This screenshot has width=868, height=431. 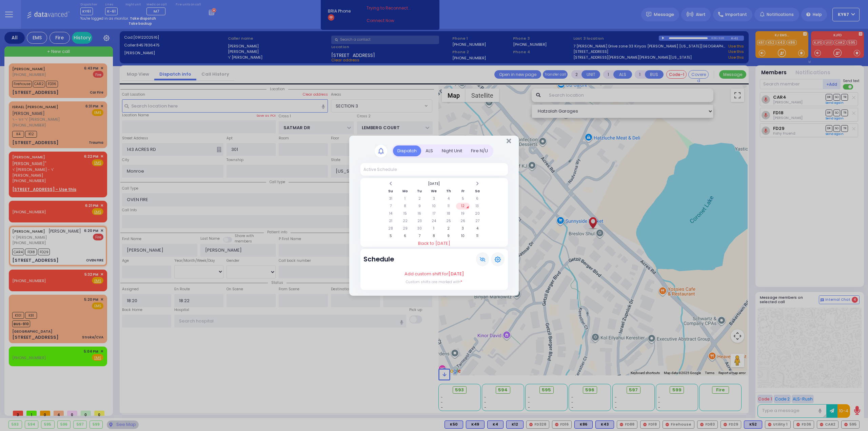 What do you see at coordinates (434, 221) in the screenshot?
I see `td: 24` at bounding box center [434, 221].